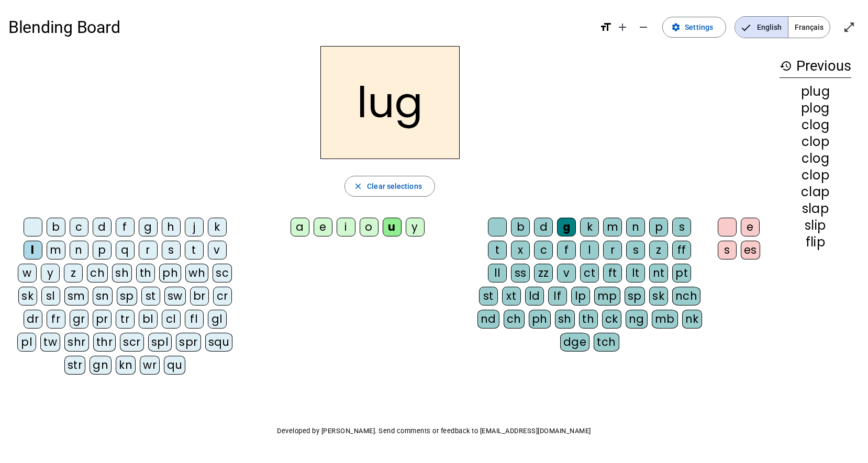 The image size is (868, 463). What do you see at coordinates (194, 319) in the screenshot?
I see `div: fl` at bounding box center [194, 319].